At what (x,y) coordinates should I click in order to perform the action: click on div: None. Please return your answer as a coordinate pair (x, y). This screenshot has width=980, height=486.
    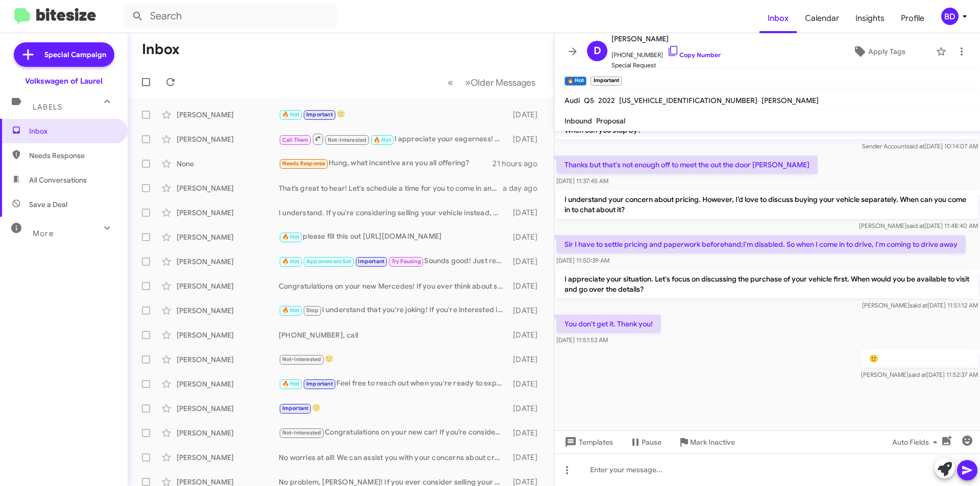
    Looking at the image, I should click on (227, 164).